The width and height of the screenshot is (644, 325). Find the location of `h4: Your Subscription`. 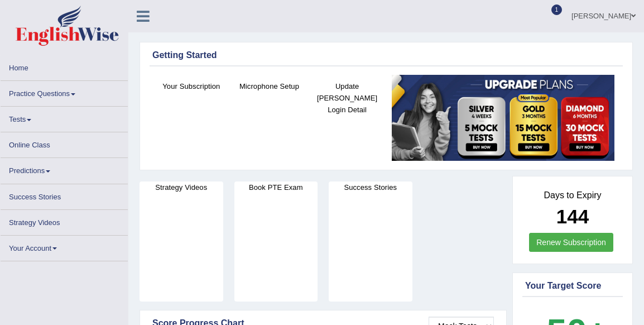

h4: Your Subscription is located at coordinates (192, 86).